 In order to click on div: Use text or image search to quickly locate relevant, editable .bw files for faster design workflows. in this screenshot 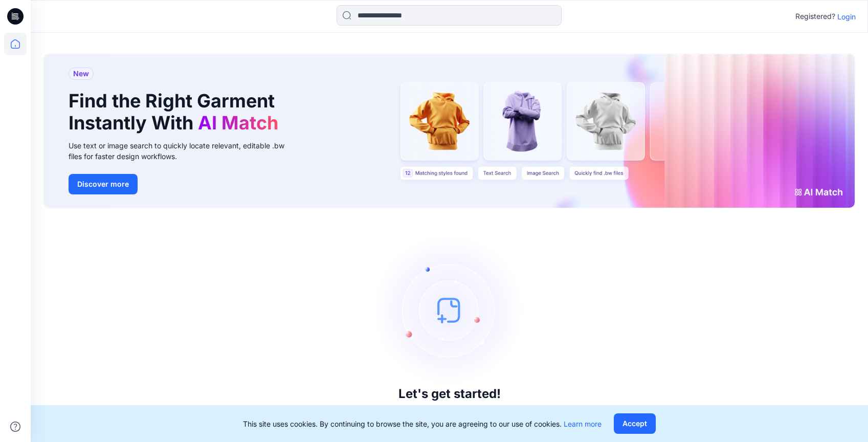, I will do `click(184, 151)`.